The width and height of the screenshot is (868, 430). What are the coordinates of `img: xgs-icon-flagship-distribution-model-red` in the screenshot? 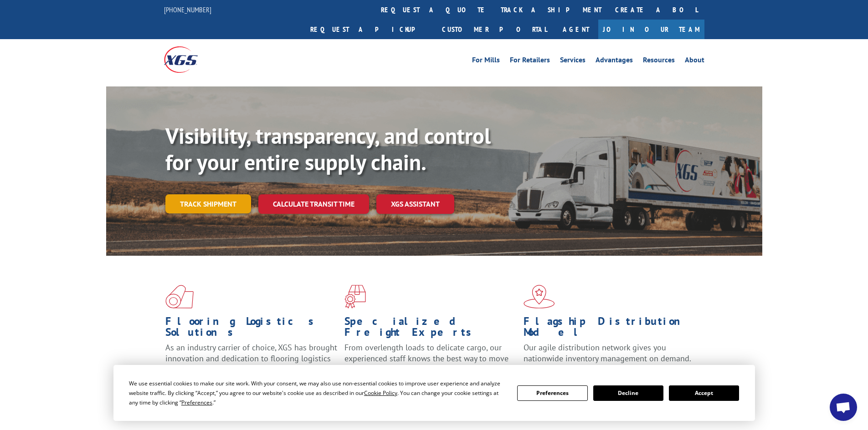 It's located at (539, 297).